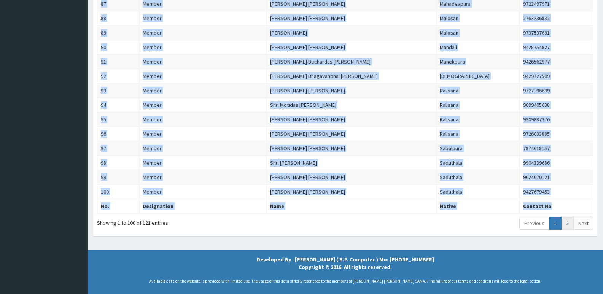 This screenshot has height=294, width=603. Describe the element at coordinates (557, 120) in the screenshot. I see `td: 9909887376` at that location.